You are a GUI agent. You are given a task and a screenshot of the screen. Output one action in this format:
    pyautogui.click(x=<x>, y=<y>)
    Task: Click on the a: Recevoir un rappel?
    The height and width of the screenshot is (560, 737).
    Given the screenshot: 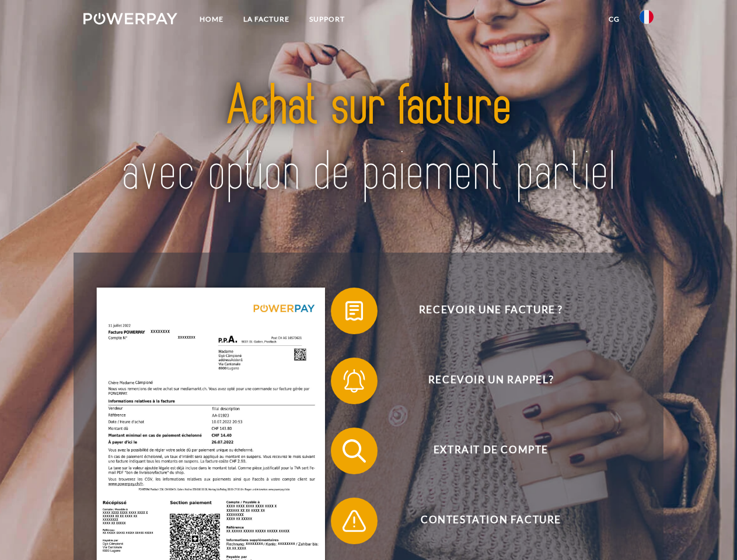 What is the action you would take?
    pyautogui.click(x=482, y=381)
    